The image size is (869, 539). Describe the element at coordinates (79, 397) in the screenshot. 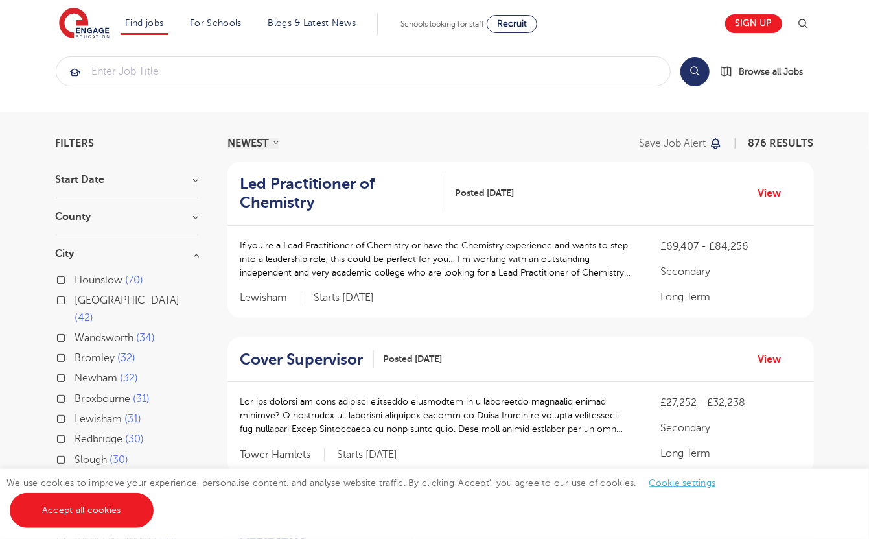

I see `input: Broxbourne 31` at that location.